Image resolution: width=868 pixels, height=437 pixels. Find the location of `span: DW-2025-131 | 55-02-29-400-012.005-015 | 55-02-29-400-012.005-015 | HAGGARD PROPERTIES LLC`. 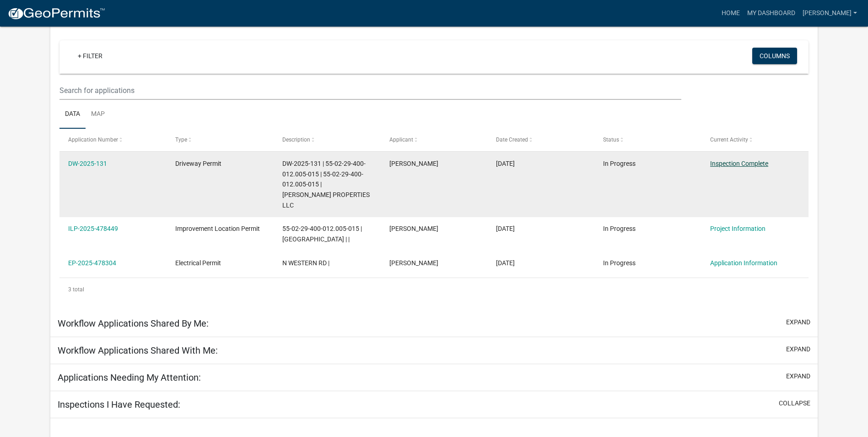

span: DW-2025-131 | 55-02-29-400-012.005-015 | 55-02-29-400-012.005-015 | HAGGARD PROPERTIES LLC is located at coordinates (326, 184).